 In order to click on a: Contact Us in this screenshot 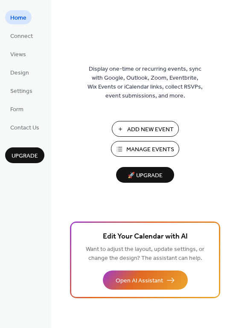, I will do `click(25, 127)`.